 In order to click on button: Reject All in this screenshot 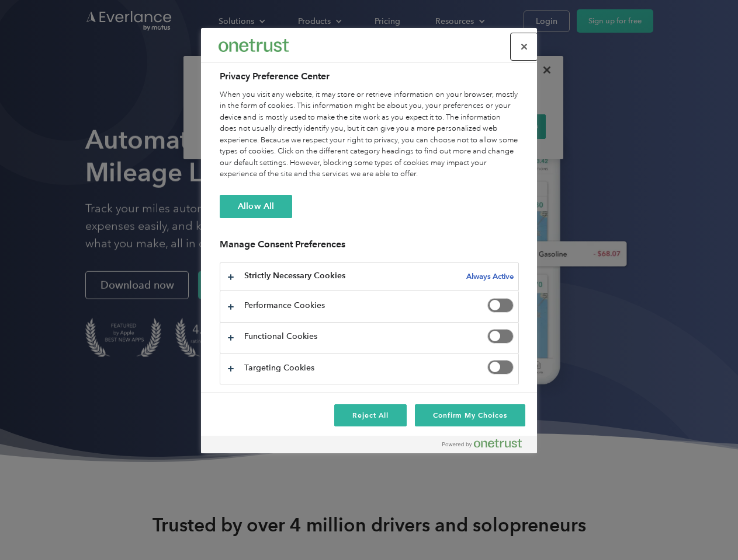, I will do `click(371, 416)`.